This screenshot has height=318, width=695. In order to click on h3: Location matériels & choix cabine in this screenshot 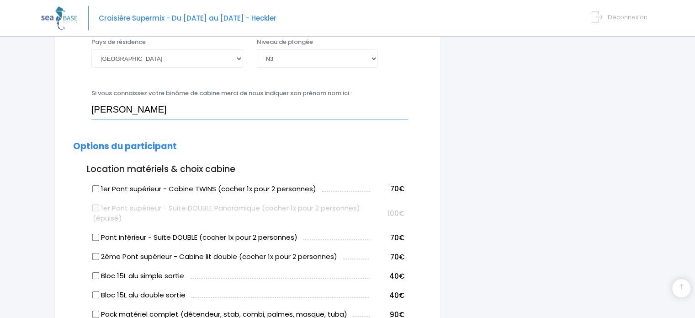, I will do `click(247, 169)`.